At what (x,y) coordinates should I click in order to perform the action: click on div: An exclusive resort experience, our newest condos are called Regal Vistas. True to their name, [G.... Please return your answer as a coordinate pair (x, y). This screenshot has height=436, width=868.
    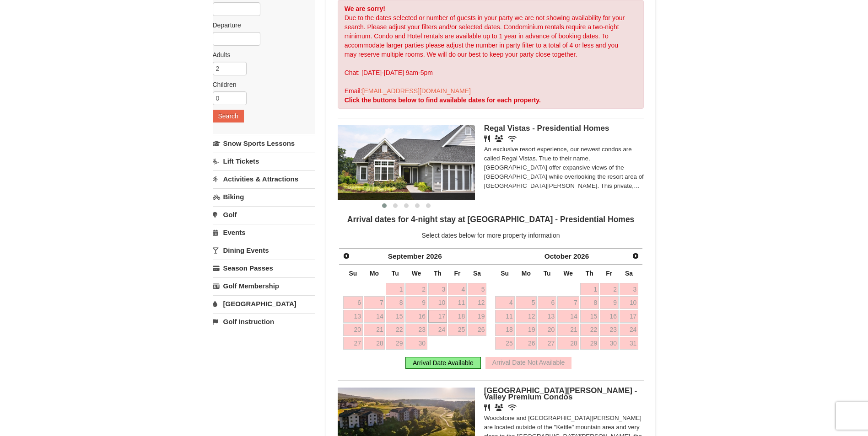
    Looking at the image, I should click on (564, 168).